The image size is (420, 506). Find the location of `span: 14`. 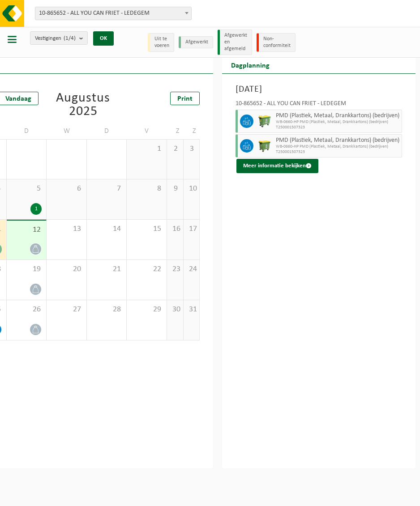

span: 14 is located at coordinates (106, 229).